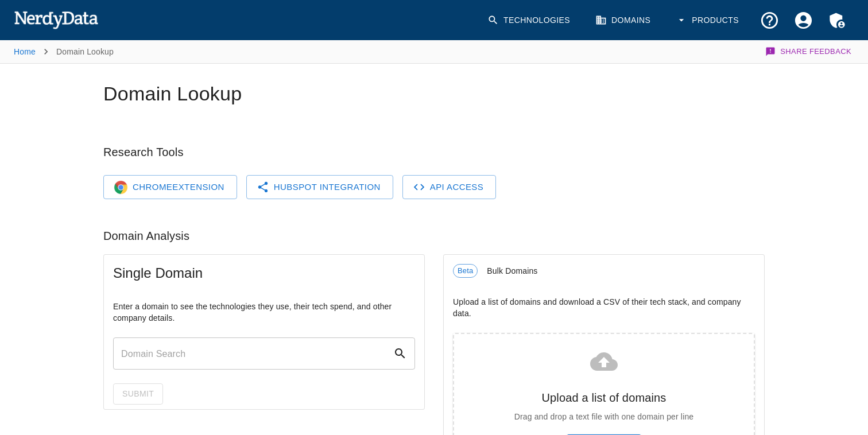 The height and width of the screenshot is (435, 868). Describe the element at coordinates (809, 52) in the screenshot. I see `button: Share Feedback` at that location.